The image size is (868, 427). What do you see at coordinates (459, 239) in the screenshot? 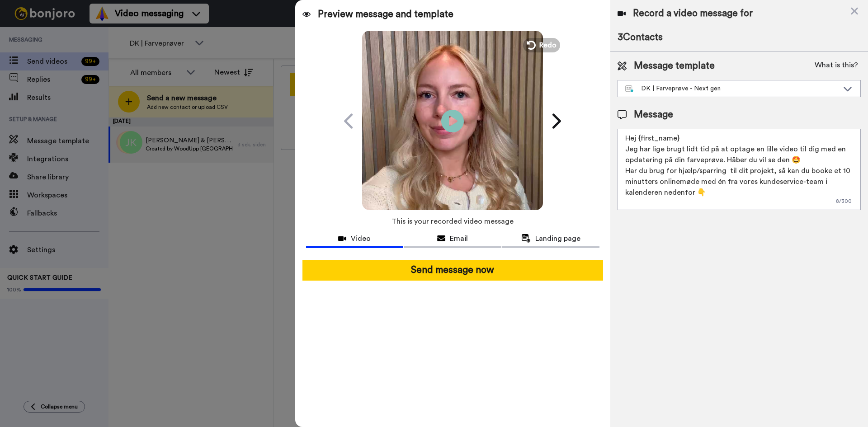
I see `span: Email` at bounding box center [459, 239].